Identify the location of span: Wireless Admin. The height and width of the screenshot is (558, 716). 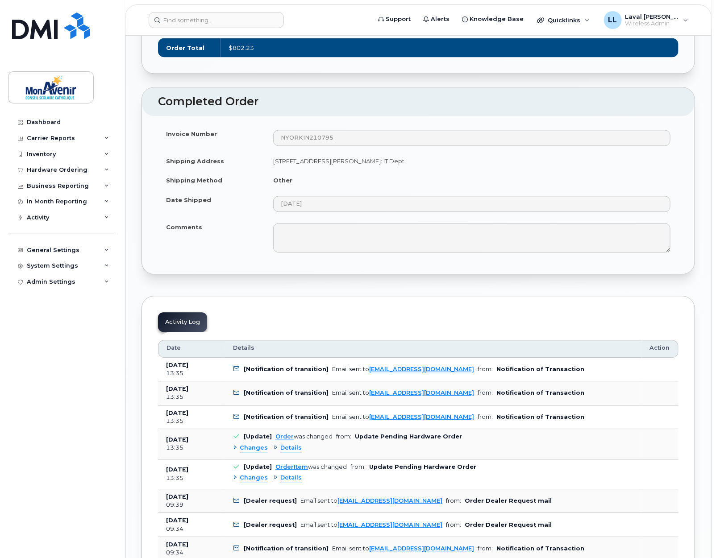
(652, 24).